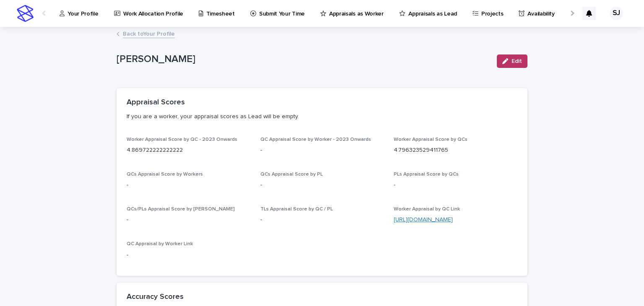 This screenshot has width=644, height=306. I want to click on span: PLs Appraisal Score by QCs, so click(426, 174).